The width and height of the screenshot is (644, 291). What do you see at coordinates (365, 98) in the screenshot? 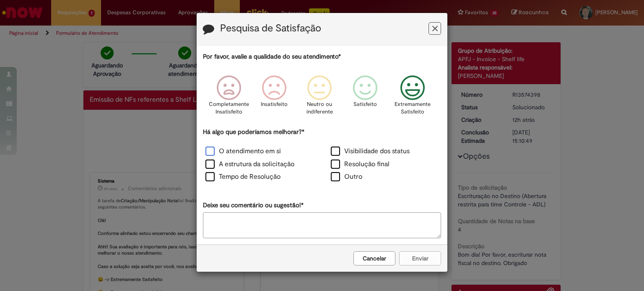
I see `div: Satisfeito` at bounding box center [365, 98].